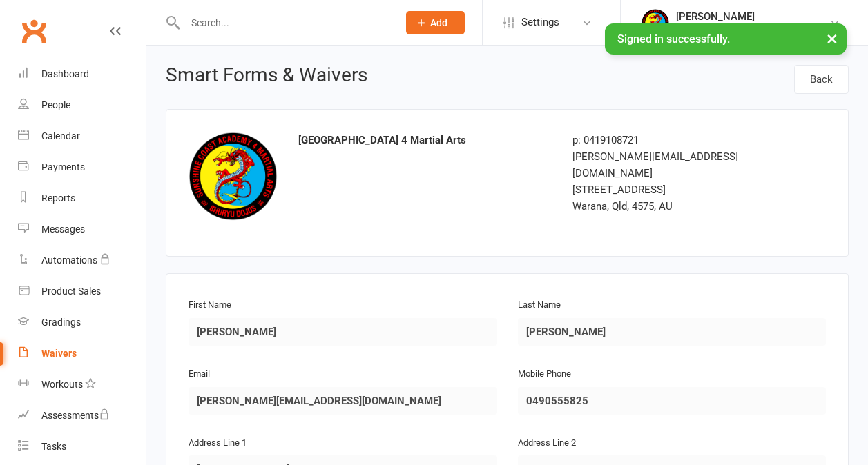 This screenshot has height=465, width=868. Describe the element at coordinates (75, 415) in the screenshot. I see `div: Assessments` at that location.